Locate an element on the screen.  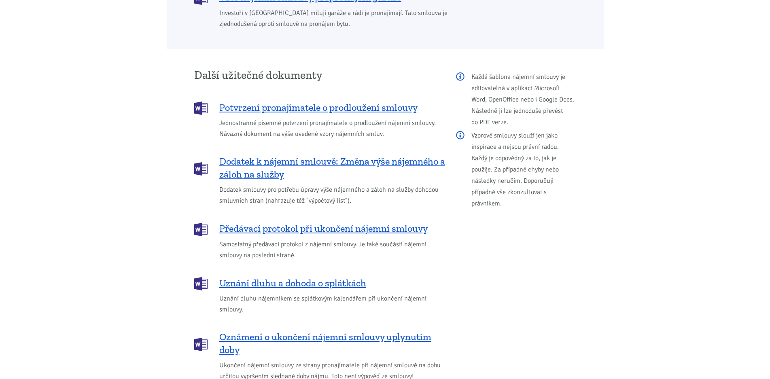
a: Předávací protokol při ukončení nájemní smlouvy is located at coordinates (320, 229).